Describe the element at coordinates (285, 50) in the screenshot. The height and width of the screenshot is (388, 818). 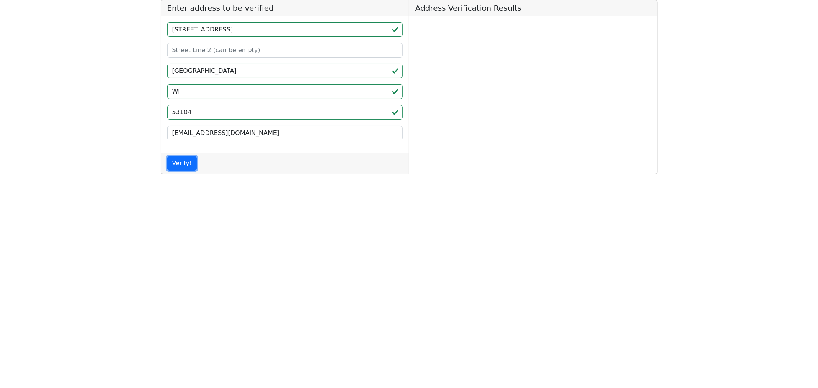
I see `input: Street Line 2 (can be empty)` at that location.